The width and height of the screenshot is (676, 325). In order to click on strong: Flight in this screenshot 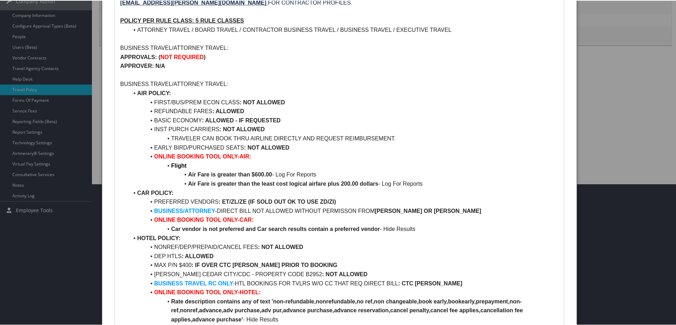, I will do `click(179, 165)`.